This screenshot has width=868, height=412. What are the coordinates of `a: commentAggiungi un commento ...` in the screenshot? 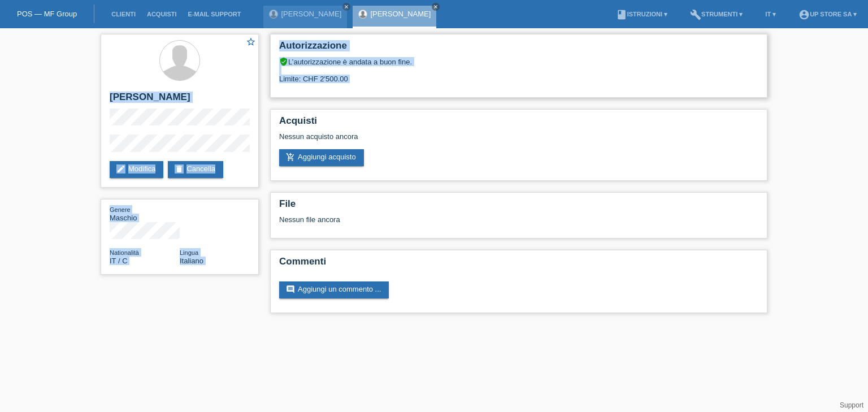 It's located at (334, 290).